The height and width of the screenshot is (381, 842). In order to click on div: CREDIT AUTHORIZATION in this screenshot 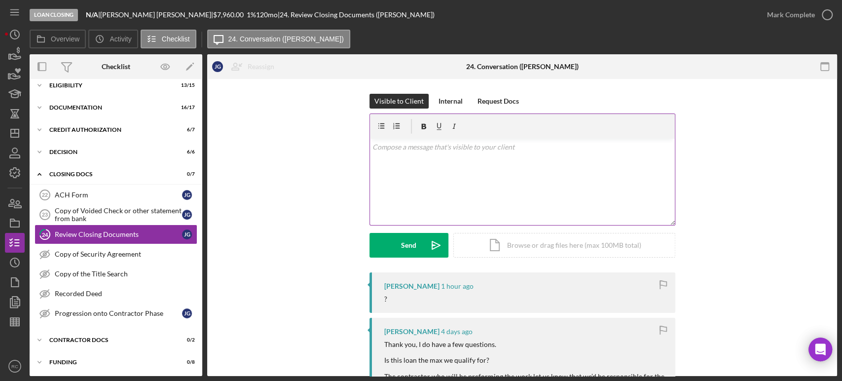, I will do `click(110, 130)`.